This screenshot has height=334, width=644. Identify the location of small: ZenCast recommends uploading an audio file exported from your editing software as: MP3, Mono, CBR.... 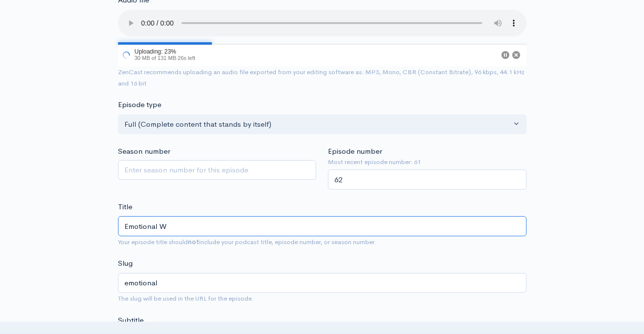
(321, 78).